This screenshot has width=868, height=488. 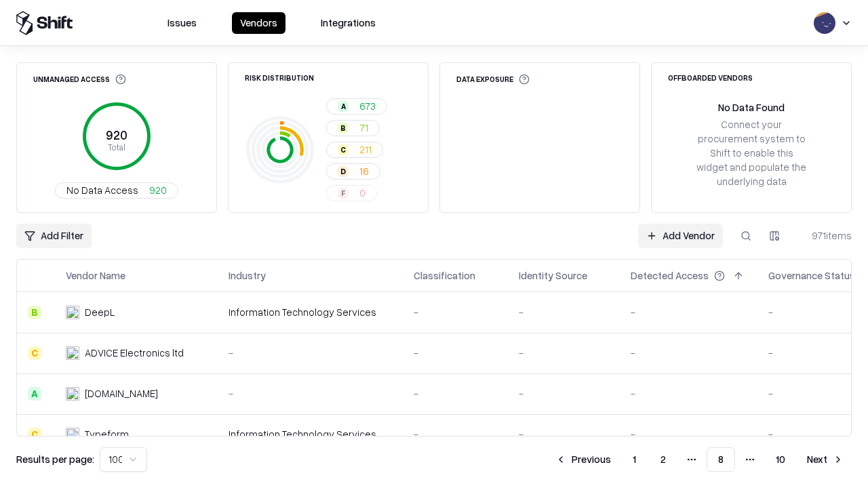 I want to click on button: 8, so click(x=720, y=459).